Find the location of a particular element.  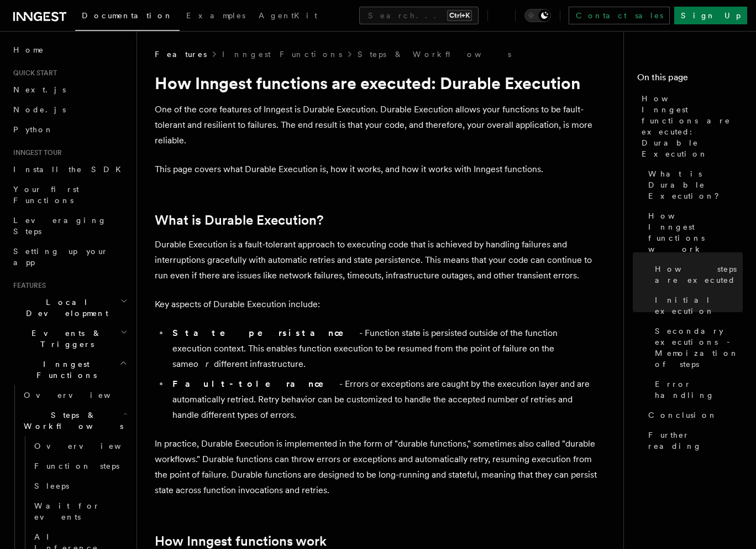

p: Key aspects of Durable Execution include: is located at coordinates (376, 304).